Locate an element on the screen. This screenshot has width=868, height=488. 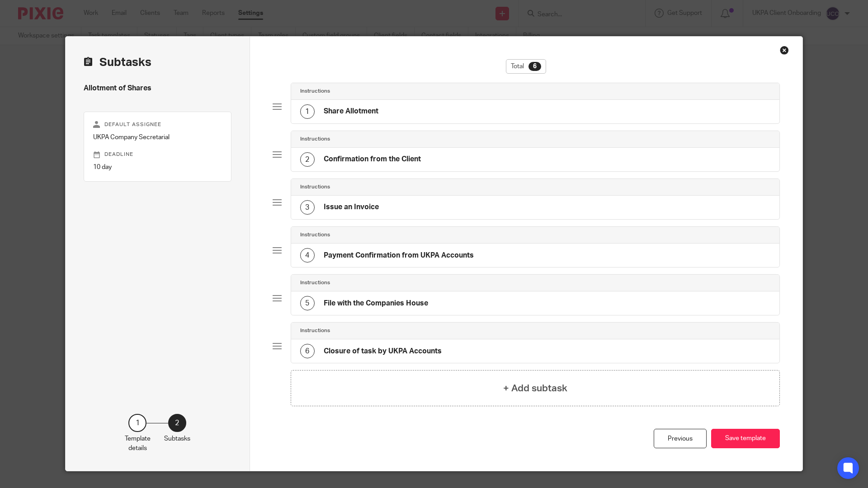
button: Save template is located at coordinates (746, 438).